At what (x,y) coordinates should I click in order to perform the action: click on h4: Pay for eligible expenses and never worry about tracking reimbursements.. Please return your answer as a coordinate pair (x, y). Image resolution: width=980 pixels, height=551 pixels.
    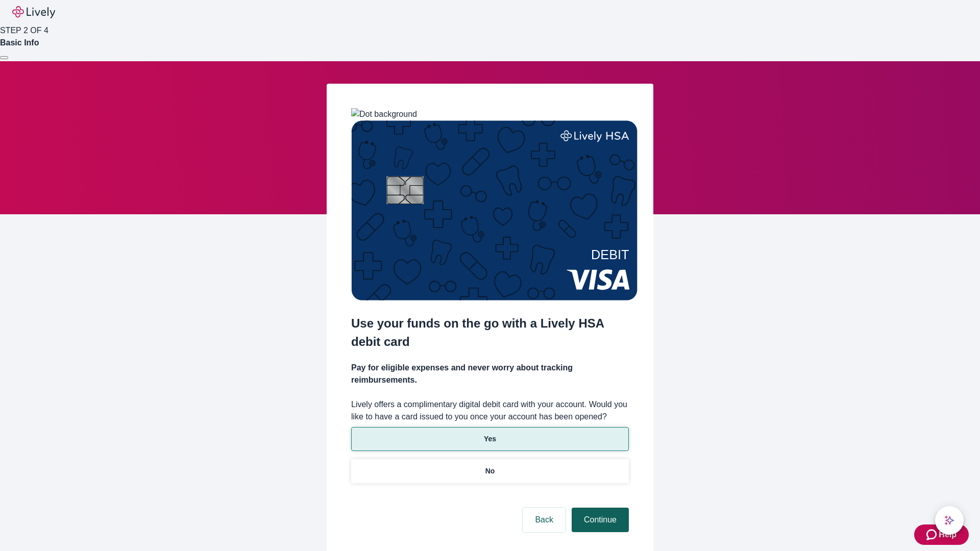
    Looking at the image, I should click on (490, 374).